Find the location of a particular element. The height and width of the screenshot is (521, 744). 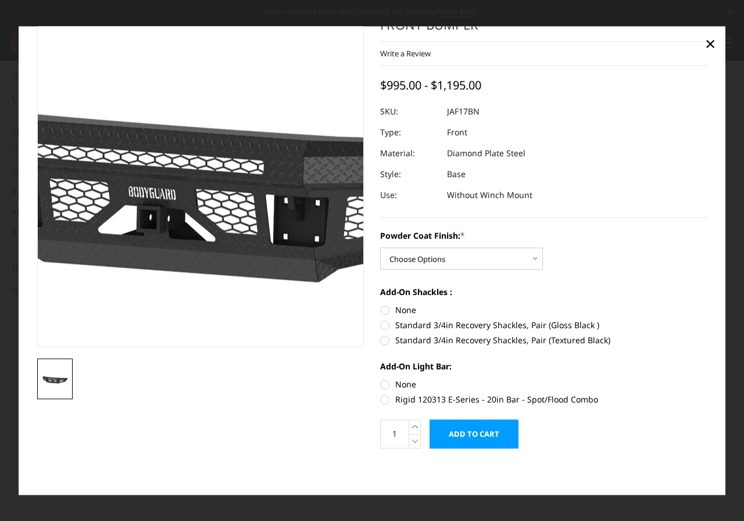

a: Write a Review is located at coordinates (405, 53).